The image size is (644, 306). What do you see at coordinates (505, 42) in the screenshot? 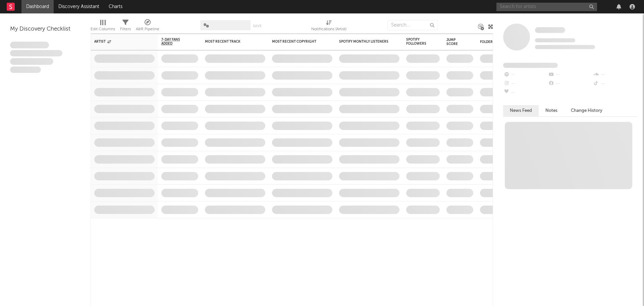
I see `div: Folders` at bounding box center [505, 42].